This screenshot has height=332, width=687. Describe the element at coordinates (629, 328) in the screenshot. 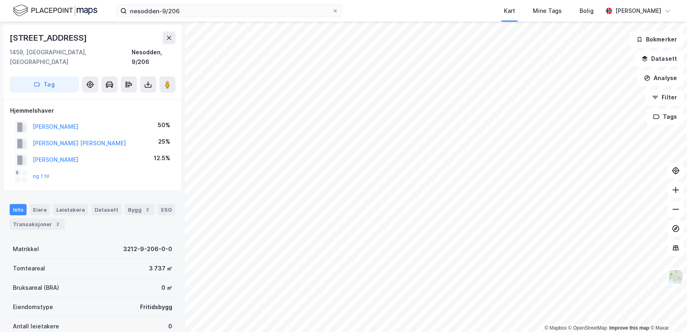

I see `a: Improve this map` at that location.